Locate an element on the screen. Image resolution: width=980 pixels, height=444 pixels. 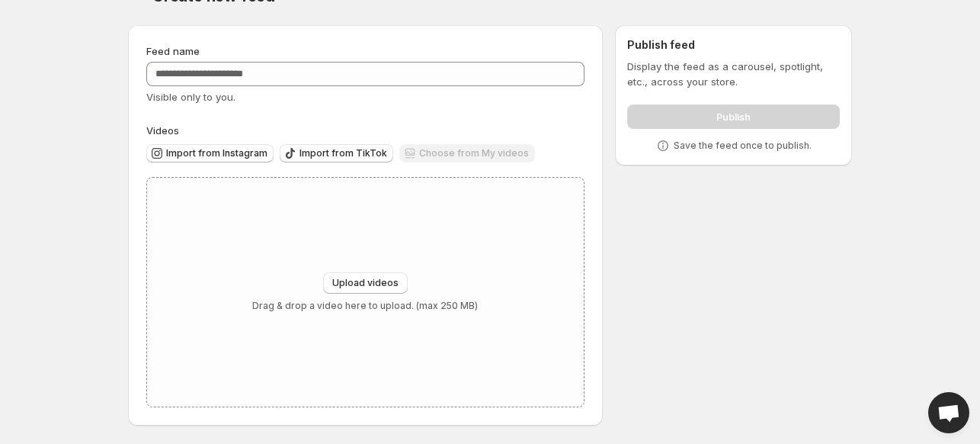
button: Import from TikTok is located at coordinates (336, 153).